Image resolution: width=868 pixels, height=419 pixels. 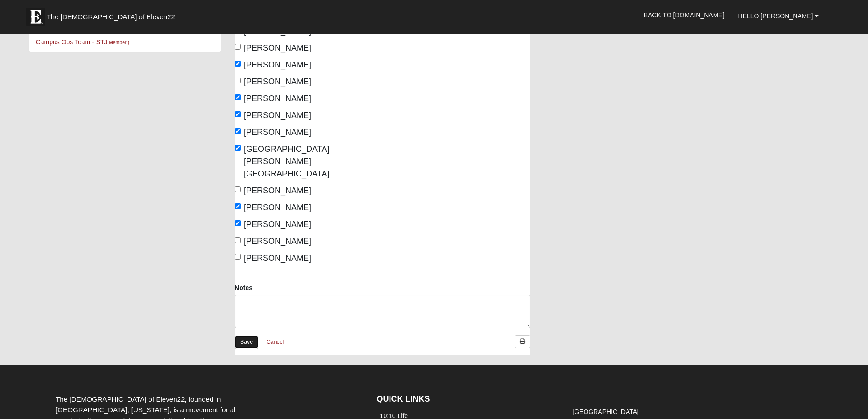 I want to click on a: Save, so click(x=246, y=342).